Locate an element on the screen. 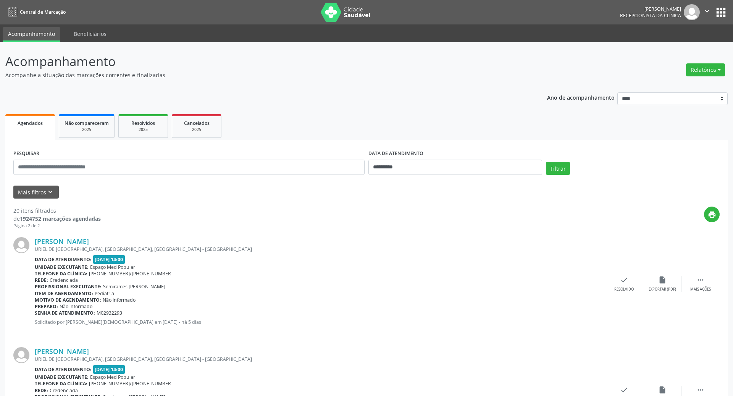 Image resolution: width=733 pixels, height=396 pixels. b: Senha de atendimento: is located at coordinates (65, 312).